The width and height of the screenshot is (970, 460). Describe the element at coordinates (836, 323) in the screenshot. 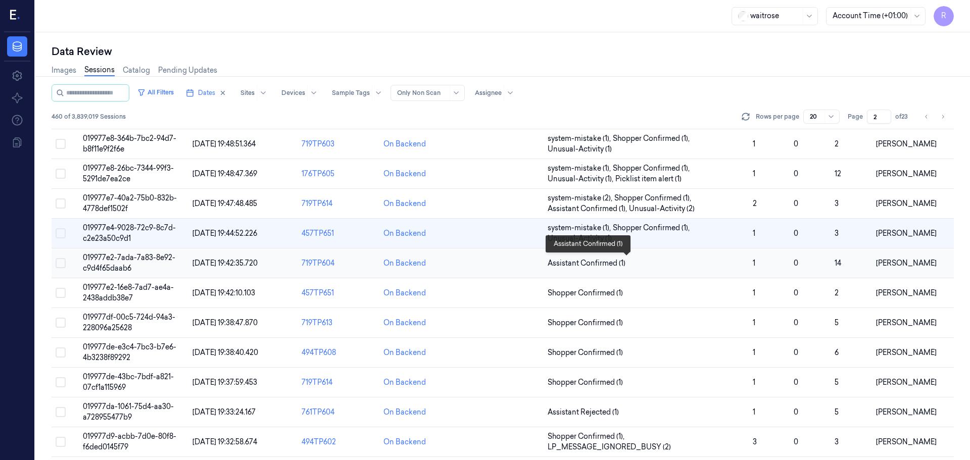

I see `span: 5` at that location.